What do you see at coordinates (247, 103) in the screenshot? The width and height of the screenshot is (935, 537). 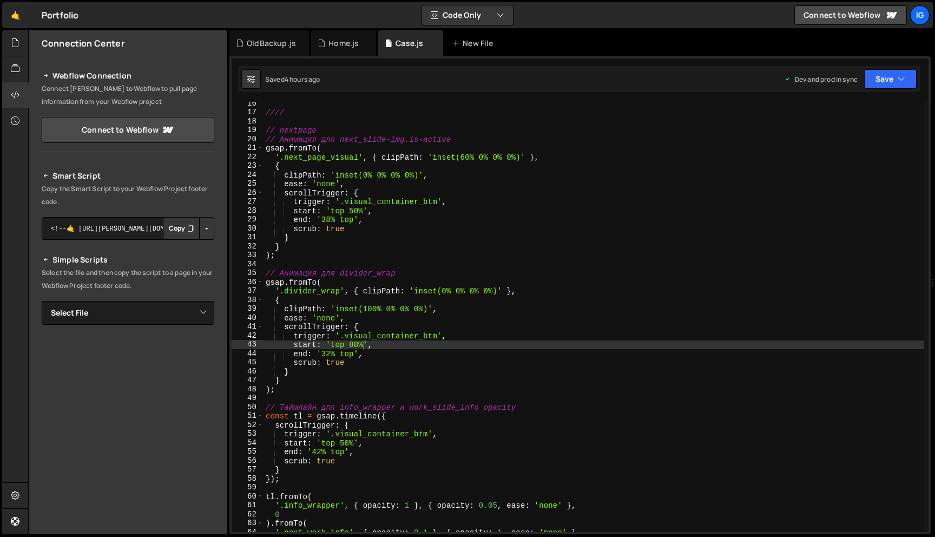 I see `div: 16` at bounding box center [247, 103].